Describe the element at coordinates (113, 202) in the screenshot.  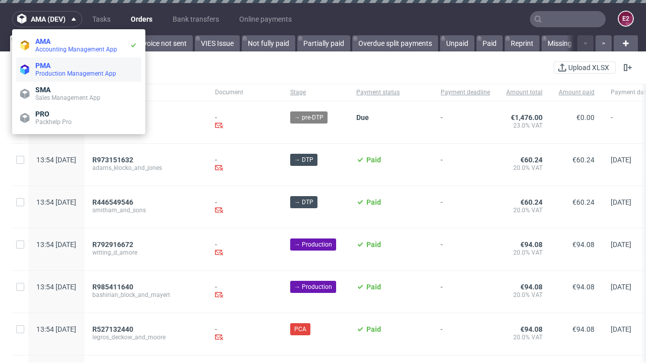
I see `span: R446549546` at that location.